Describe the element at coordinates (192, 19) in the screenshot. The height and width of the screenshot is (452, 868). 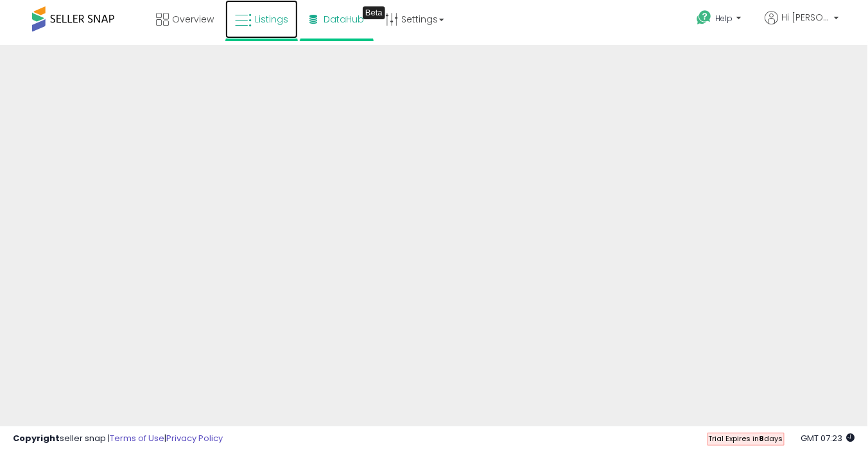
I see `span: Overview` at that location.